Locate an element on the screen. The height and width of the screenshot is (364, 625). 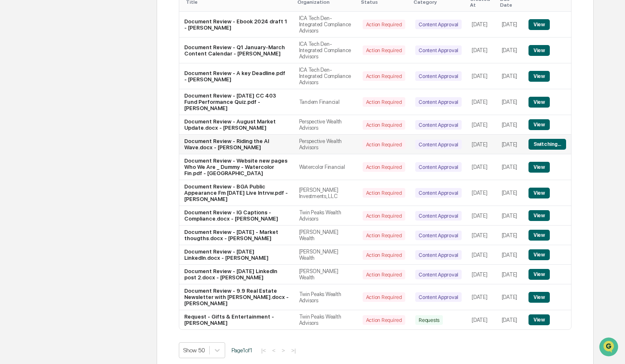
a: 🔎Data Lookup is located at coordinates (31, 125).